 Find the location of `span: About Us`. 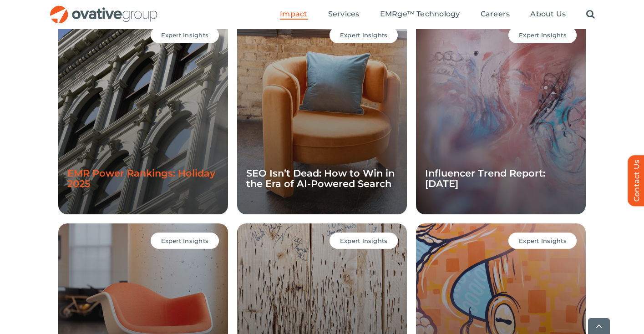

span: About Us is located at coordinates (548, 14).